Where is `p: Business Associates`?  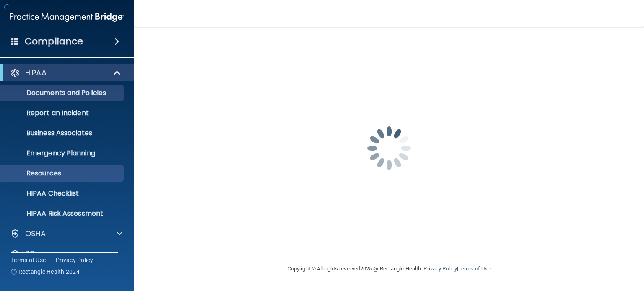 p: Business Associates is located at coordinates (62, 133).